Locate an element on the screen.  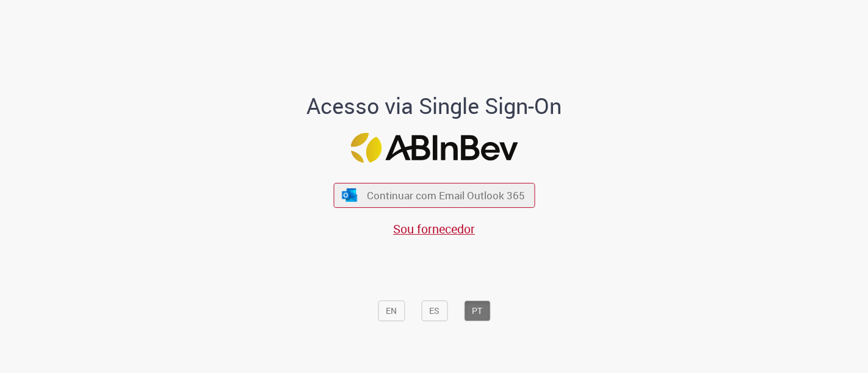
img: Logo ABInBev is located at coordinates (434, 148).